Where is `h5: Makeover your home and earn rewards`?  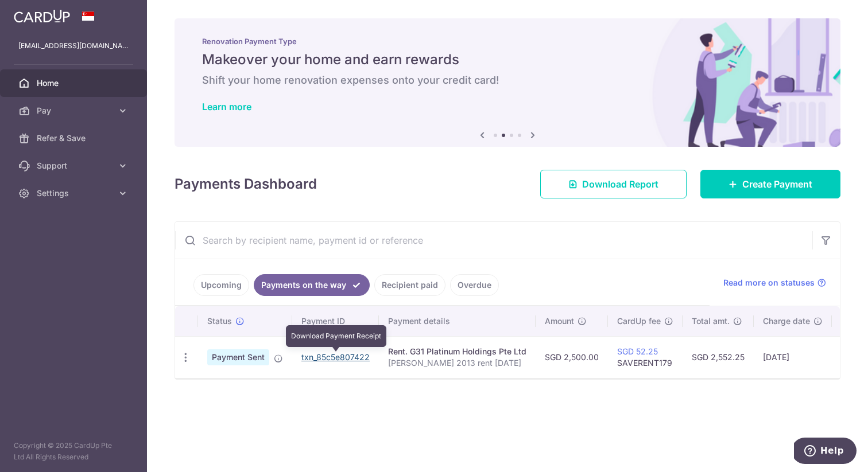
h5: Makeover your home and earn rewards is located at coordinates (507, 60).